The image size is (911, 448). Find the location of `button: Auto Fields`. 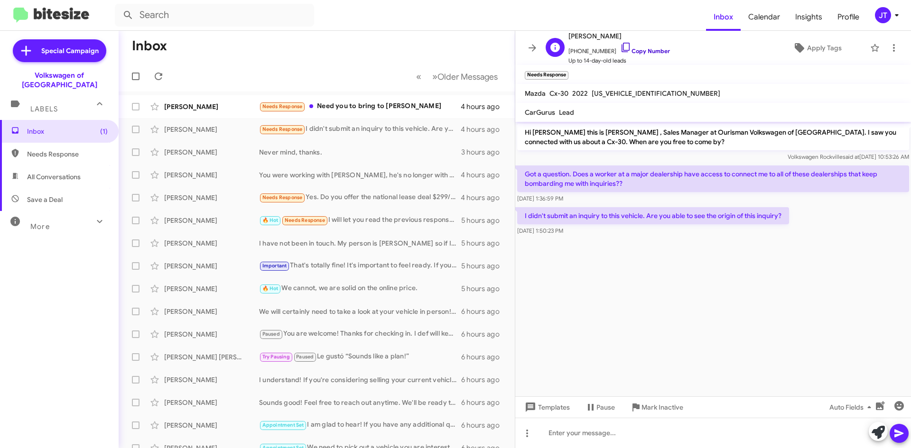

button: Auto Fields is located at coordinates (852, 407).